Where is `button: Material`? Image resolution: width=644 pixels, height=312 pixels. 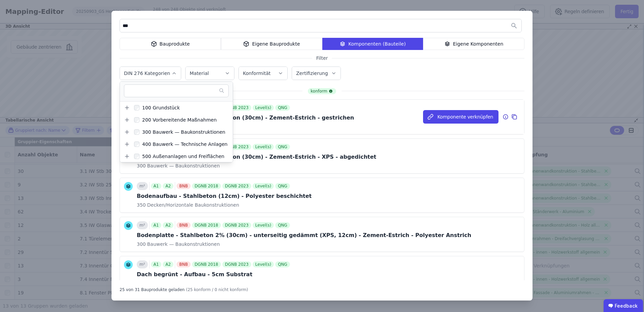 button: Material is located at coordinates (210, 73).